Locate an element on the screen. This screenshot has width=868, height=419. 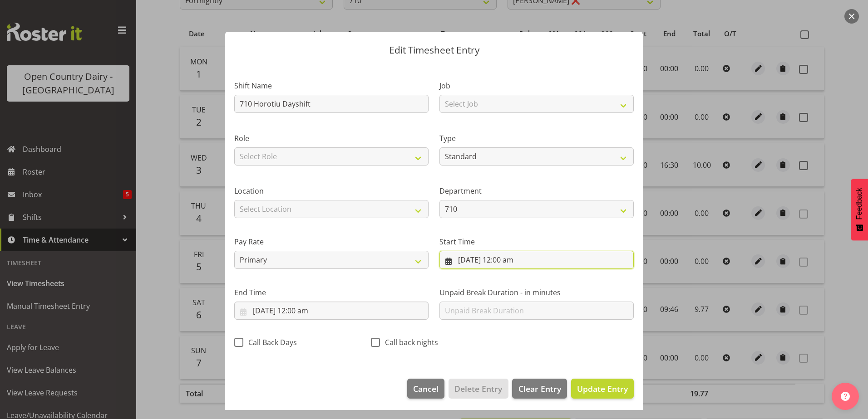
button: Feedback - Show survey is located at coordinates (859, 209).